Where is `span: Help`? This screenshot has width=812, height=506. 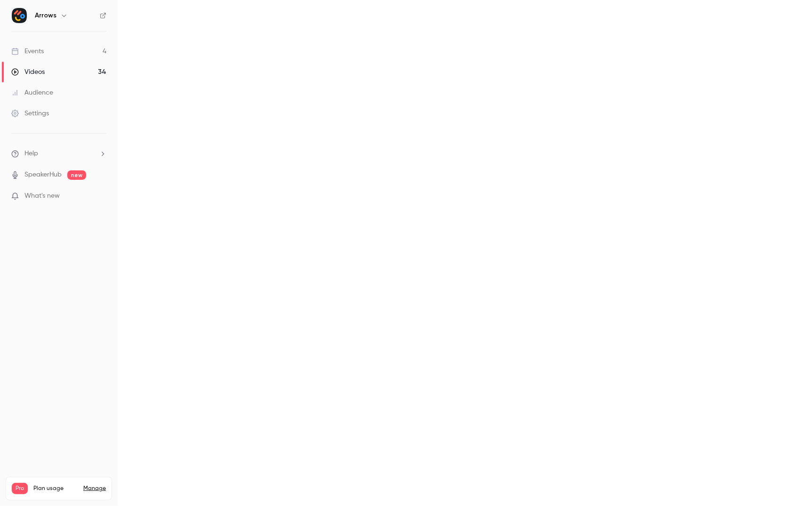 span: Help is located at coordinates (31, 153).